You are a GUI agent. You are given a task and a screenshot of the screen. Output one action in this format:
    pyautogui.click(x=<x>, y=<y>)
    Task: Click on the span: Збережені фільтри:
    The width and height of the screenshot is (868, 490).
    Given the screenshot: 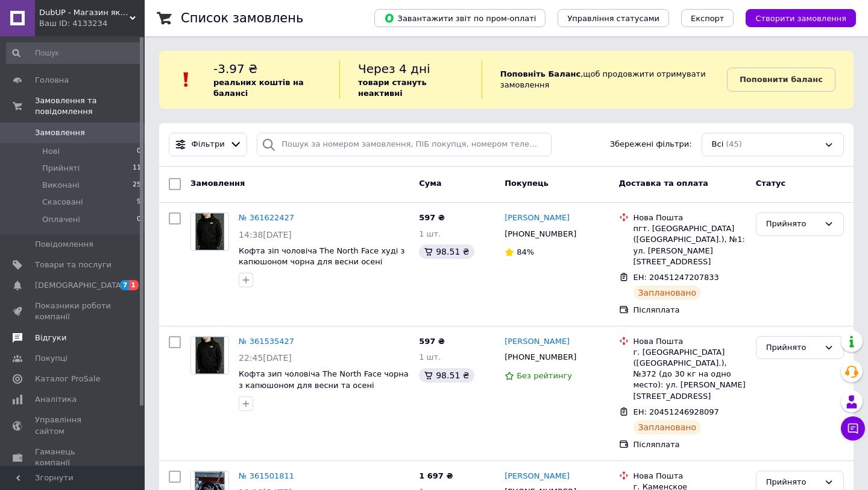 What is the action you would take?
    pyautogui.click(x=651, y=144)
    